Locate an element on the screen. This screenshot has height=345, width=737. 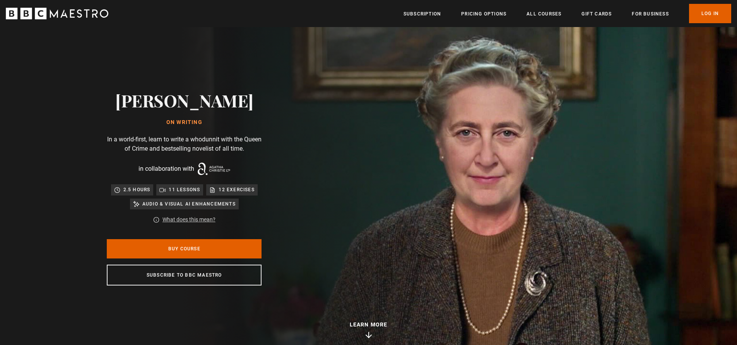
a: Subscribe to BBC Maestro is located at coordinates (184, 275).